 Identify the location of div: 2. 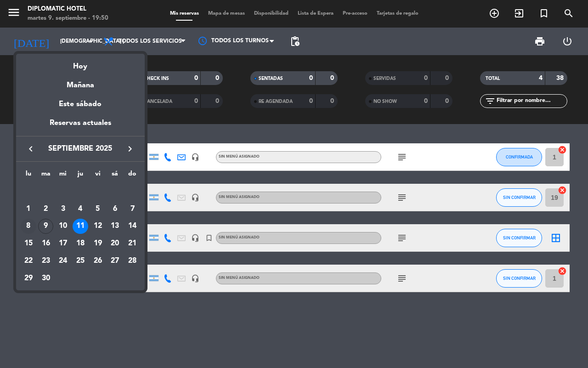
(46, 209).